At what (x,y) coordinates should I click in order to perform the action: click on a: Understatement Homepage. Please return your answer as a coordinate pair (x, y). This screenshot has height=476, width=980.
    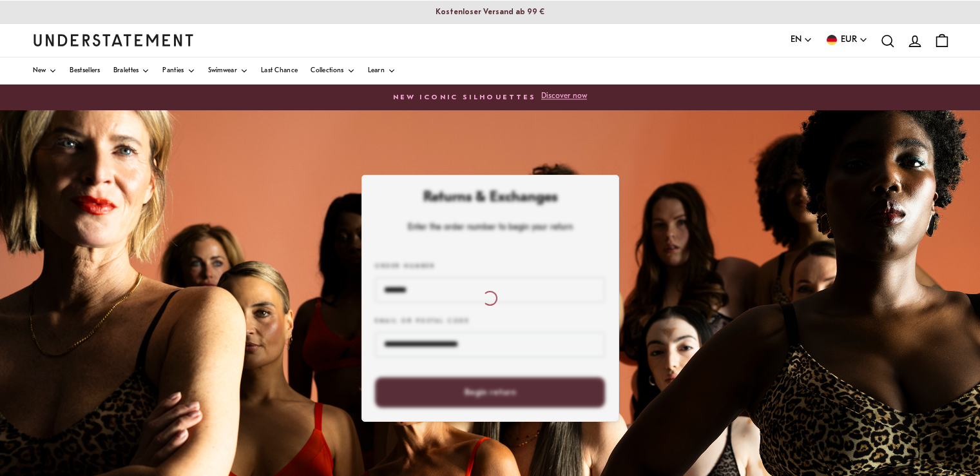
    Looking at the image, I should click on (114, 40).